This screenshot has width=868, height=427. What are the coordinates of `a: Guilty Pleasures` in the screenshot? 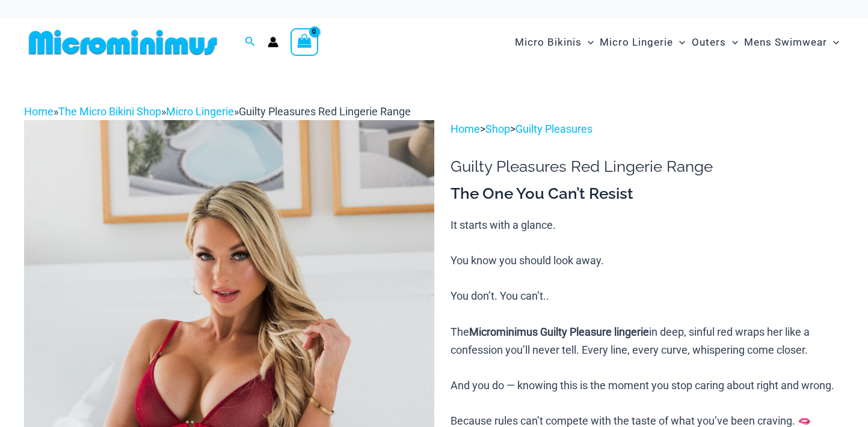 It's located at (554, 128).